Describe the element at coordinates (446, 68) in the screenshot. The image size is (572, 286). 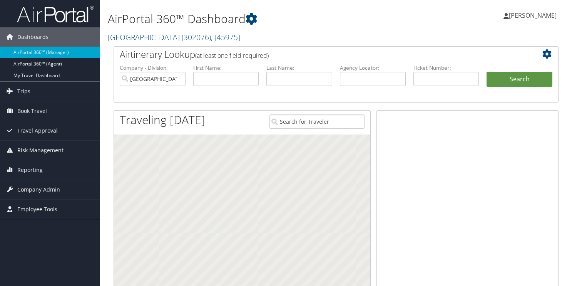
I see `label: Ticket Number:` at that location.